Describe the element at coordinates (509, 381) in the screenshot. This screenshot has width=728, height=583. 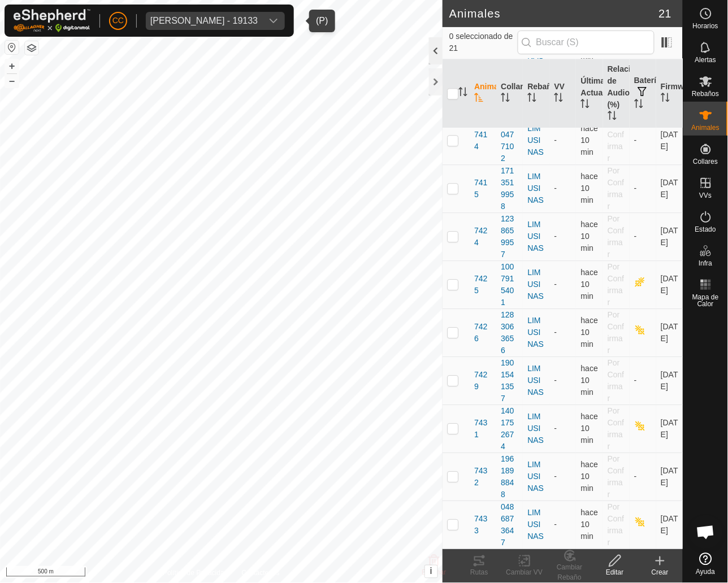
I see `div: 1901541357` at that location.